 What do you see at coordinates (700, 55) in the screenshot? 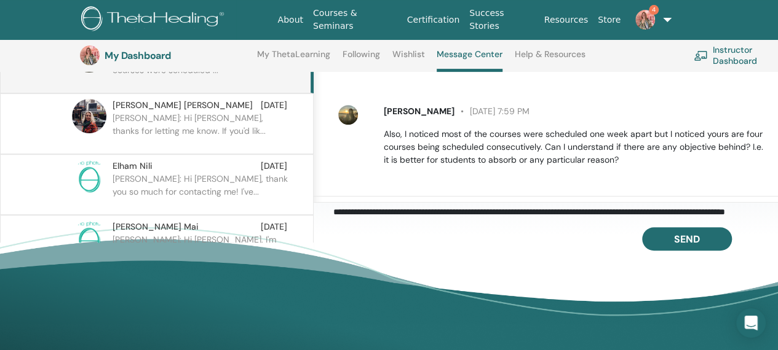
I see `img: chalkboard-teacher.svg` at bounding box center [700, 55].